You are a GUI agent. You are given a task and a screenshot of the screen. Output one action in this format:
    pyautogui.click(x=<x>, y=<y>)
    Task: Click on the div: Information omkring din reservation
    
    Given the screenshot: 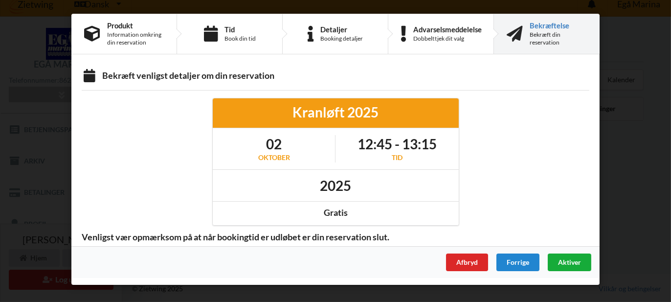 What is the action you would take?
    pyautogui.click(x=135, y=39)
    